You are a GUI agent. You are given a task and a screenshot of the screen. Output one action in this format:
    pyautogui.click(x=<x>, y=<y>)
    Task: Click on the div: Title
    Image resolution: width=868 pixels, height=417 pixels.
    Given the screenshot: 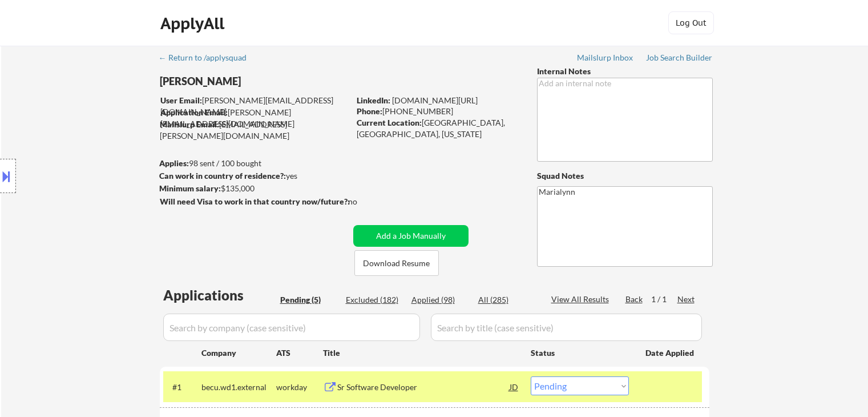 What is the action you would take?
    pyautogui.click(x=421, y=353)
    